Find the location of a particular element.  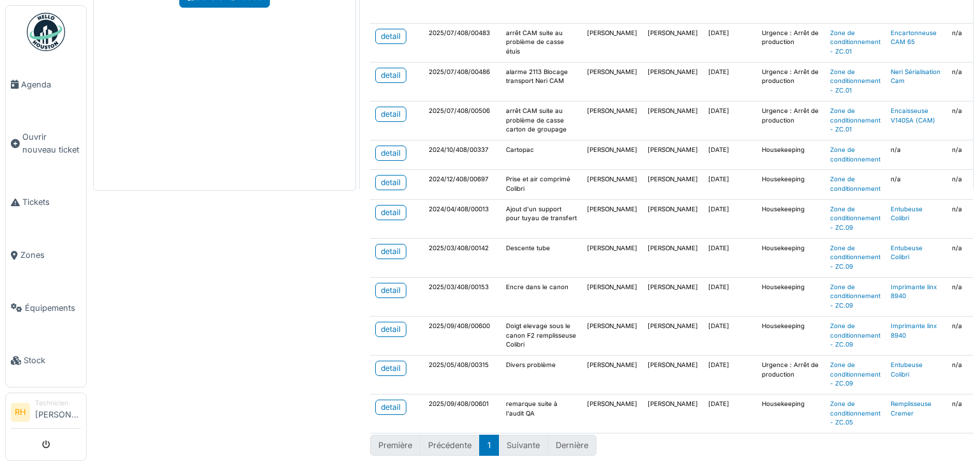

a: Tickets is located at coordinates (46, 203).